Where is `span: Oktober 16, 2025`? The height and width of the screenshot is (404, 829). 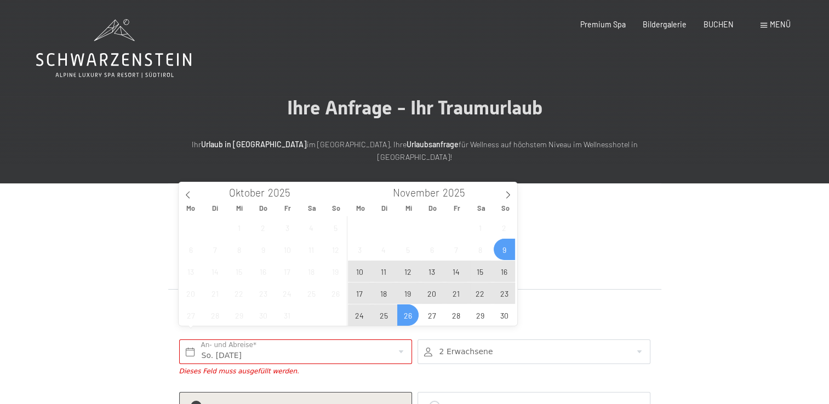
span: Oktober 16, 2025 is located at coordinates (263, 271).